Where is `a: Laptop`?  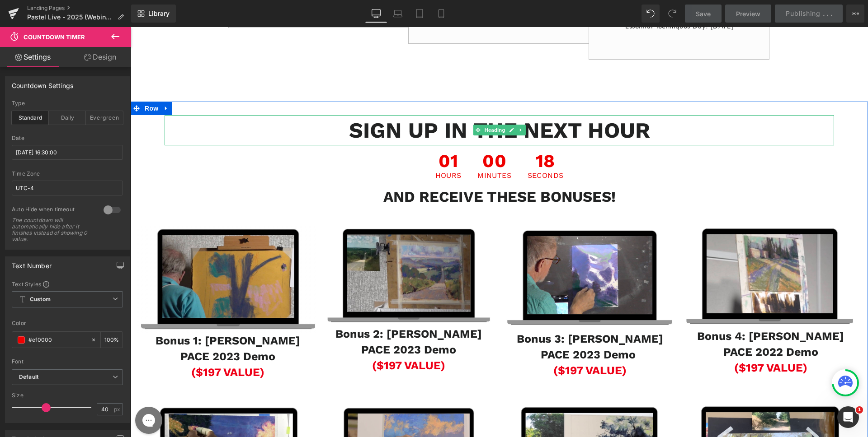
a: Laptop is located at coordinates (398, 13).